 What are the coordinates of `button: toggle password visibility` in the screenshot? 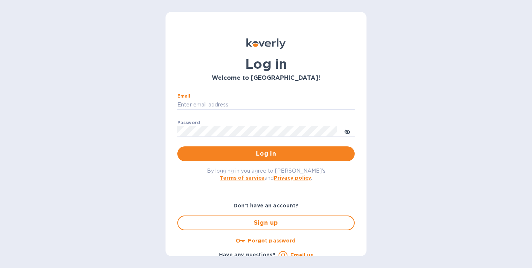 It's located at (347, 131).